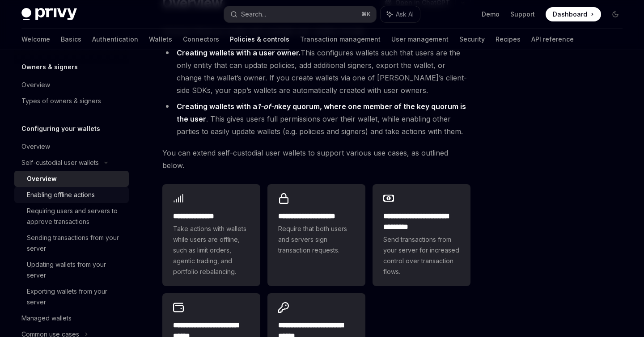 Image resolution: width=644 pixels, height=337 pixels. Describe the element at coordinates (72, 270) in the screenshot. I see `a: Updating wallets from your server` at that location.